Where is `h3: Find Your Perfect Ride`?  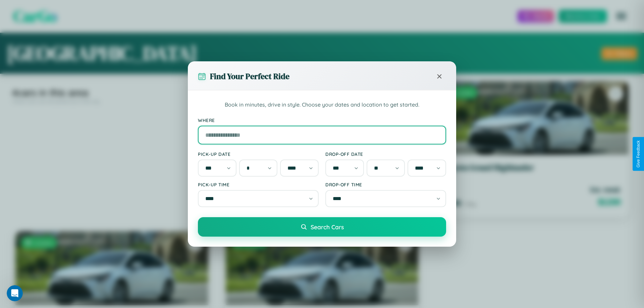
h3: Find Your Perfect Ride is located at coordinates (250, 76).